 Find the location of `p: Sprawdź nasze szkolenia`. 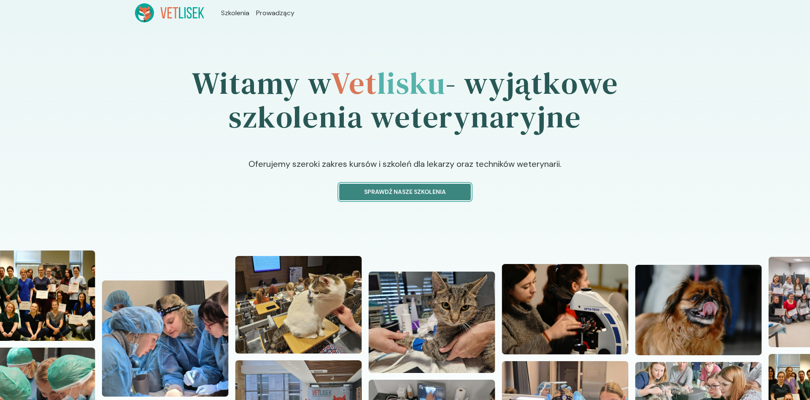

p: Sprawdź nasze szkolenia is located at coordinates (405, 192).